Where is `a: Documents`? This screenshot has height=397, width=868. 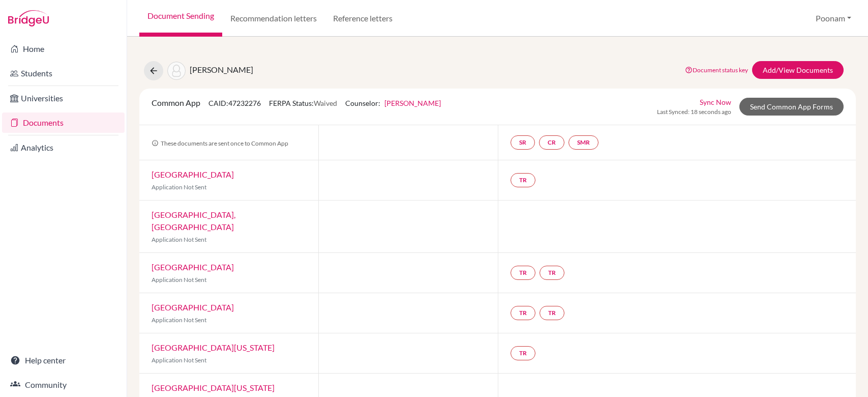 a: Documents is located at coordinates (63, 123).